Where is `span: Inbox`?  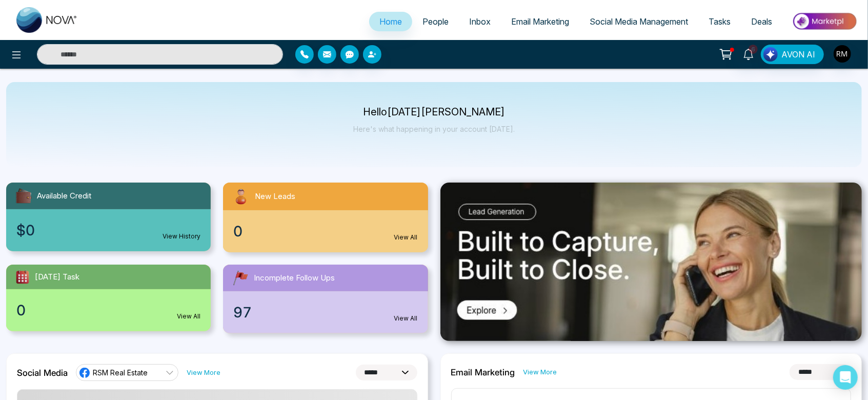
span: Inbox is located at coordinates (480, 22).